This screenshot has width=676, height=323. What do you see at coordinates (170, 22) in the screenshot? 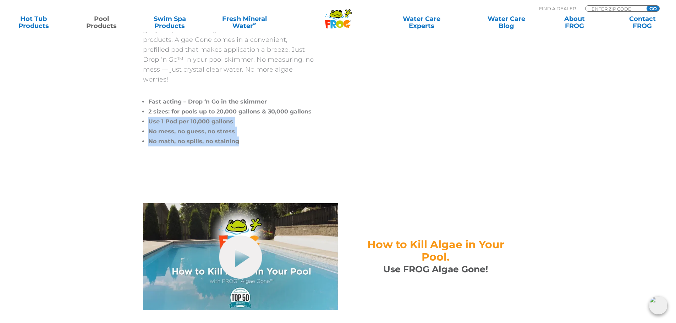
I see `a: Swim SpaProducts` at bounding box center [170, 22].